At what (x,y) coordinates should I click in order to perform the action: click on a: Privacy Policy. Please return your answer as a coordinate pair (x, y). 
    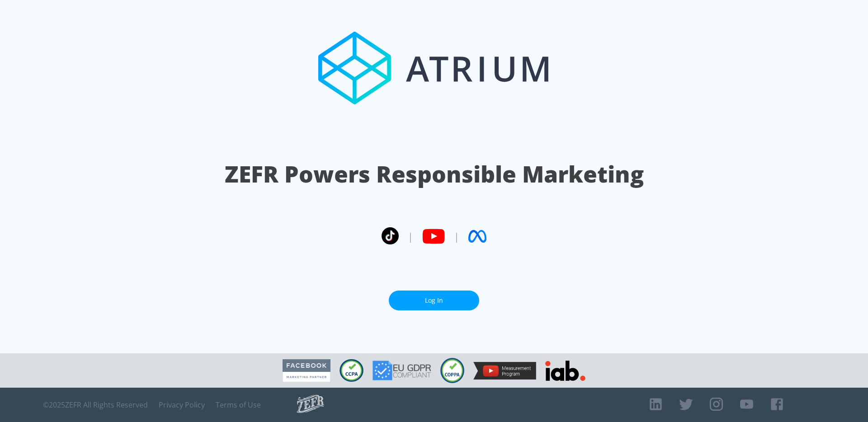
    Looking at the image, I should click on (182, 405).